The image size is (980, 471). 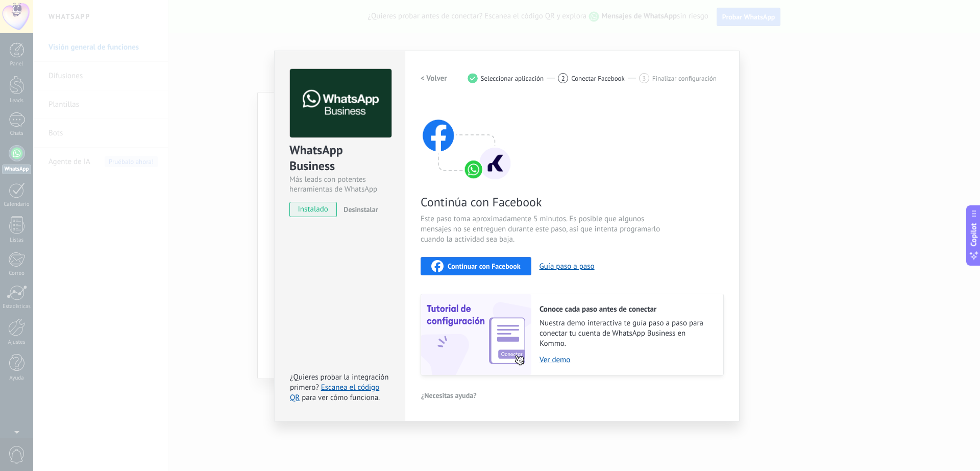 What do you see at coordinates (626, 309) in the screenshot?
I see `h2: Conoce cada paso antes de conectar` at bounding box center [626, 309].